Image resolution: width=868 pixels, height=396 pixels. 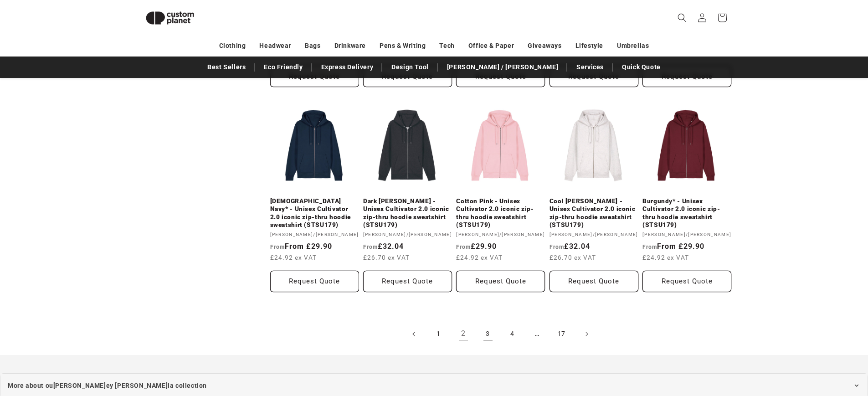 What do you see at coordinates (348, 67) in the screenshot?
I see `a: Express Delivery` at bounding box center [348, 67].